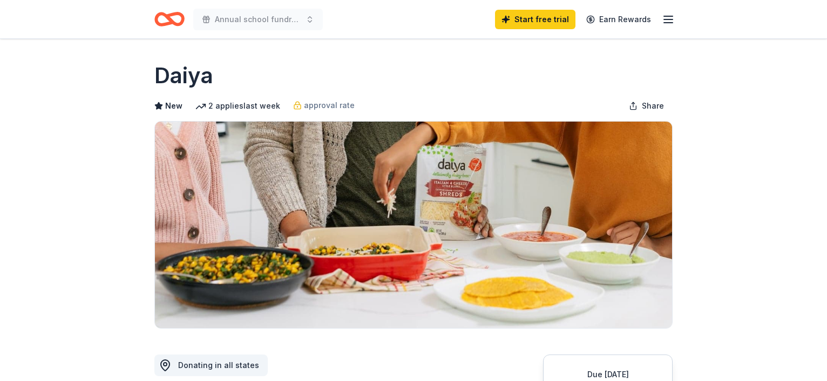 The image size is (827, 381). I want to click on span: Share, so click(653, 106).